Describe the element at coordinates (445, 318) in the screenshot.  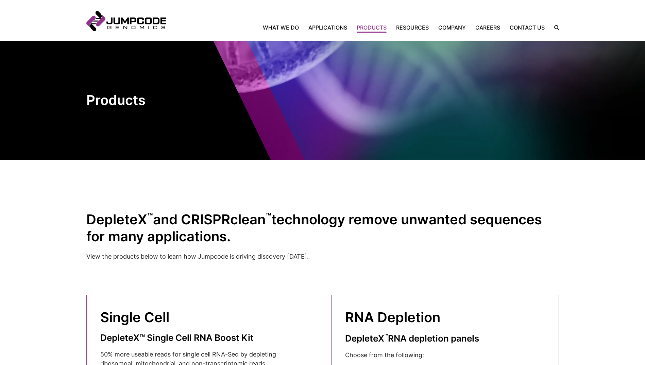
I see `h2: RNA Depletion` at that location.